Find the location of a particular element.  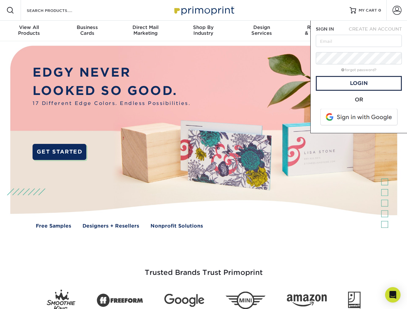

a: Free Samples is located at coordinates (53, 226).